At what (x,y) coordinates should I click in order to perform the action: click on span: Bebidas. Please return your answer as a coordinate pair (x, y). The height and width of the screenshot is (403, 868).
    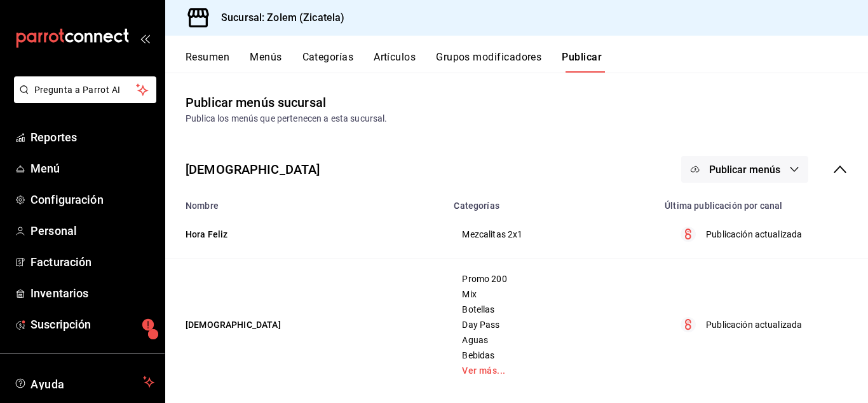
    Looking at the image, I should click on (552, 355).